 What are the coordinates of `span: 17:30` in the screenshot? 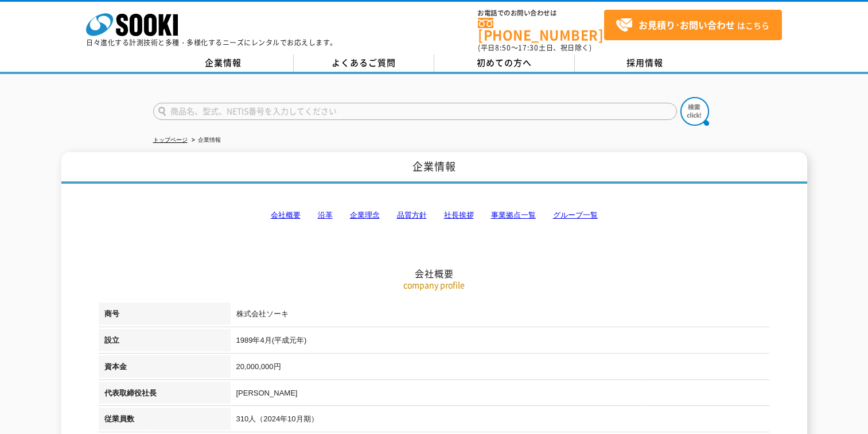 It's located at (528, 48).